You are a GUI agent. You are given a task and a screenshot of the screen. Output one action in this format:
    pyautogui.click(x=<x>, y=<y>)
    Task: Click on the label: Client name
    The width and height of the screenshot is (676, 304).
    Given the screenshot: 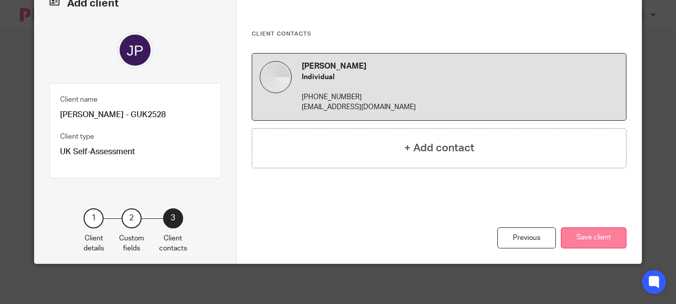 What is the action you would take?
    pyautogui.click(x=79, y=100)
    